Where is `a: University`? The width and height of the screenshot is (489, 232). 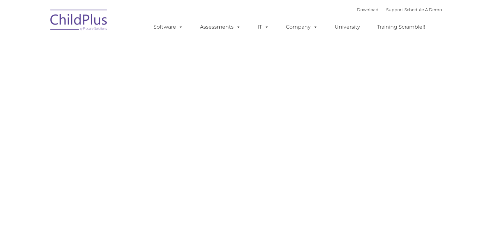
a: University is located at coordinates (347, 27).